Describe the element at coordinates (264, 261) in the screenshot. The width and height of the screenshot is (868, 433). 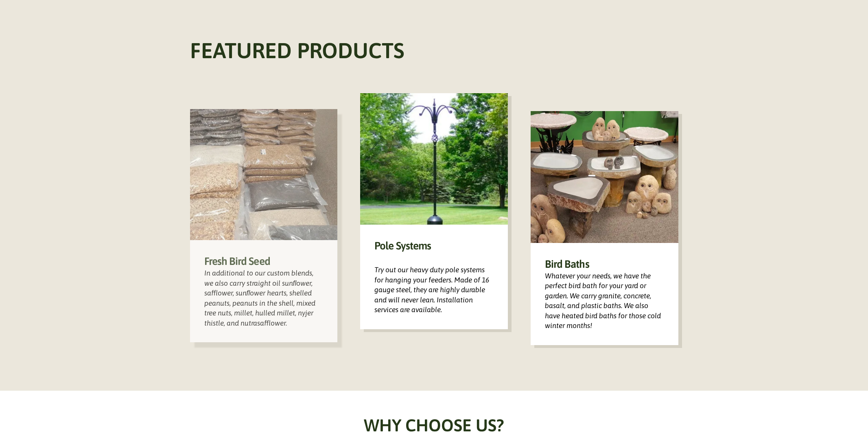
I see `h3: Fresh Bird Seed` at that location.